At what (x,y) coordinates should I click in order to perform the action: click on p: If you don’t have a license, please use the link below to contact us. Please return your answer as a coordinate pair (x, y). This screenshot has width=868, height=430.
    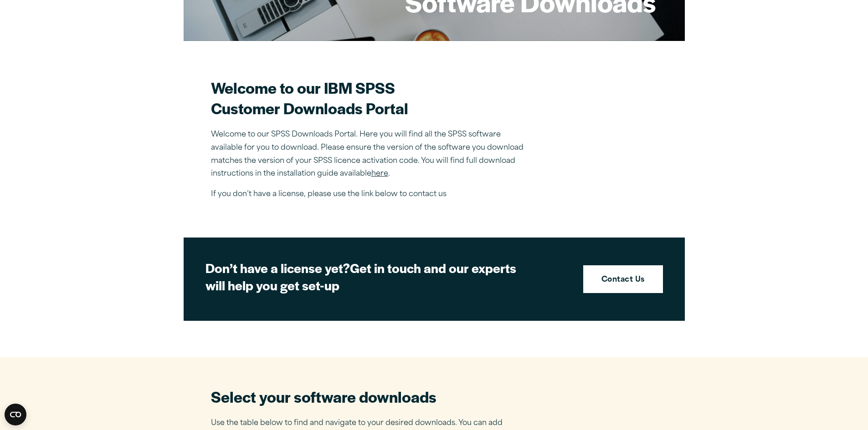
    Looking at the image, I should click on (370, 194).